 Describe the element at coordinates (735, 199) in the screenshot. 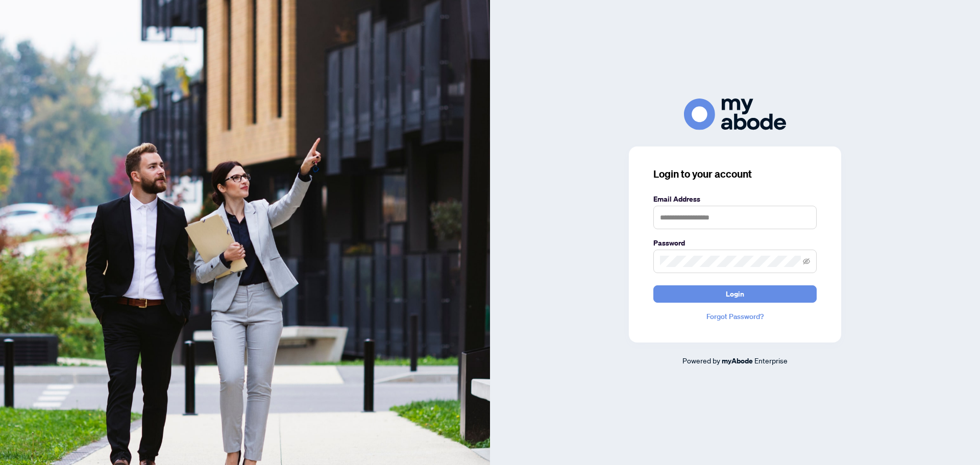

I see `label: Email Address` at that location.